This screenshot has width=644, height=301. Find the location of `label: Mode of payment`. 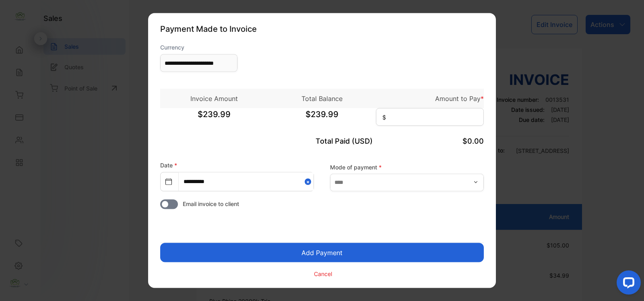

label: Mode of payment is located at coordinates (407, 167).